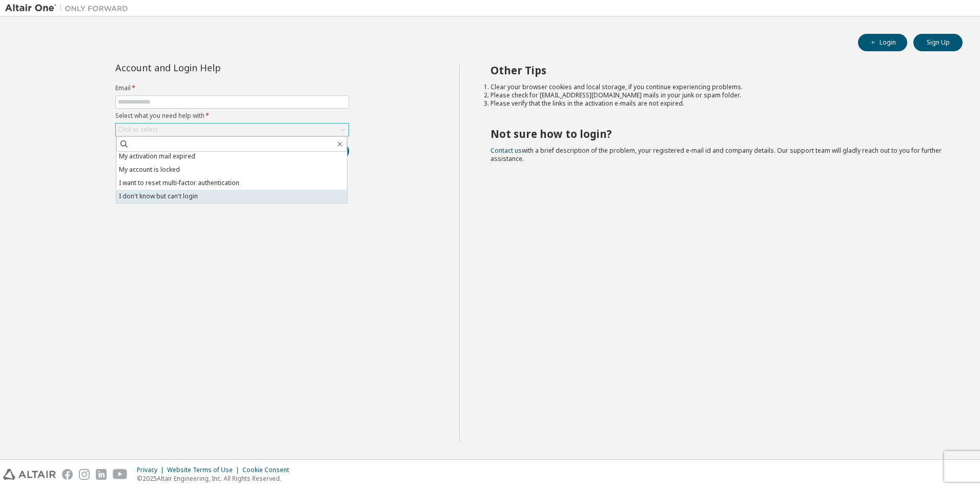 The width and height of the screenshot is (980, 489). I want to click on button: Login, so click(883, 43).